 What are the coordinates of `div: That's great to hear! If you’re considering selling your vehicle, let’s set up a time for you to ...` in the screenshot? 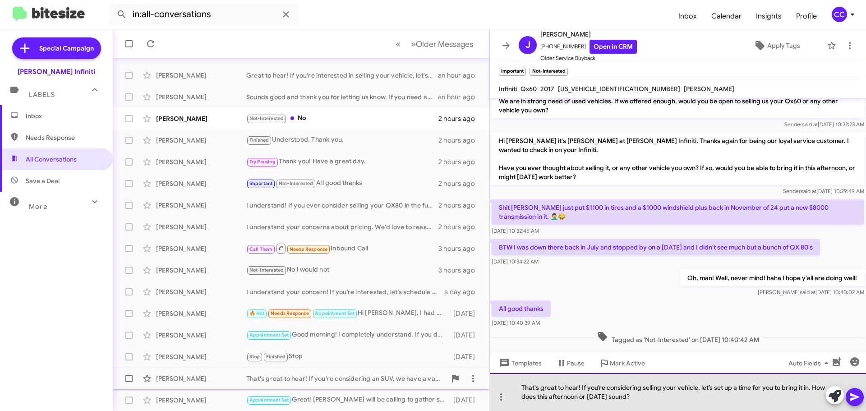 It's located at (678, 392).